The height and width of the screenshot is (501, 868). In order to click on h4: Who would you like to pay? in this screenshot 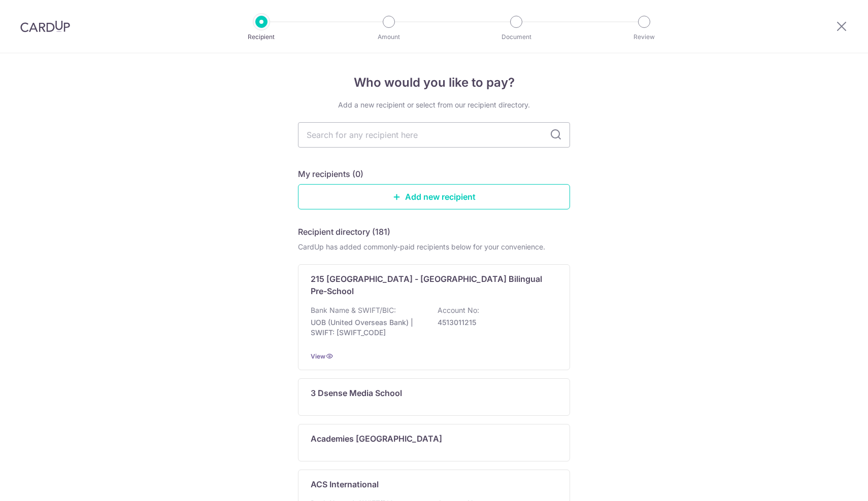, I will do `click(434, 83)`.